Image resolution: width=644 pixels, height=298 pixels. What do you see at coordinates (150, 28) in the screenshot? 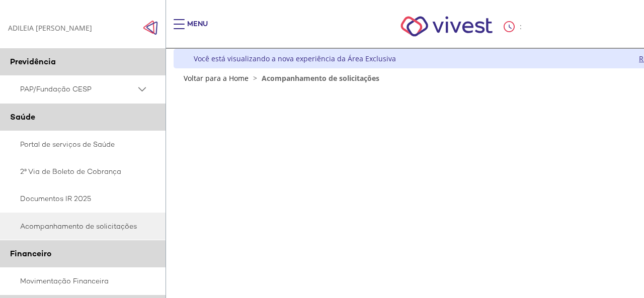
I see `span: Click to close side navigation.` at bounding box center [150, 28].